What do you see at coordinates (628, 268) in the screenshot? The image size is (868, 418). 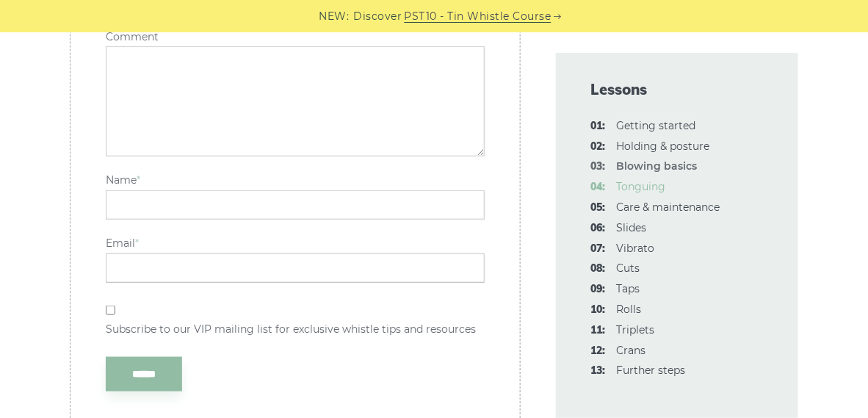 I see `a: 08:Cuts` at bounding box center [628, 268].